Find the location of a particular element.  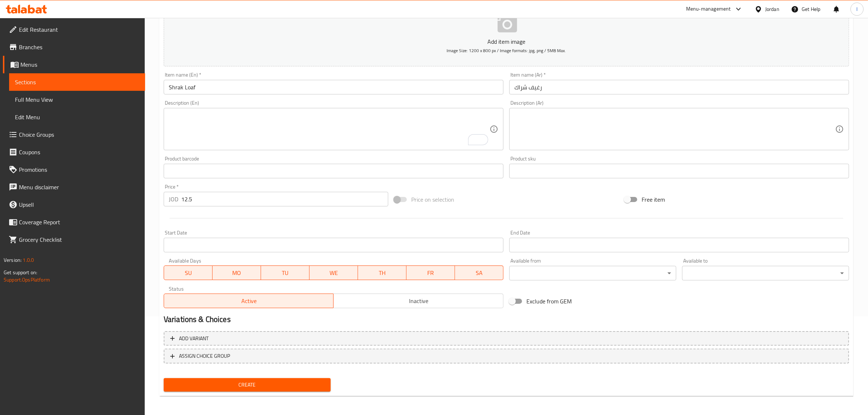

span: Image Size: 1200 x 800 px / Image formats: jpg, png / 5MB Max. is located at coordinates (506, 50).